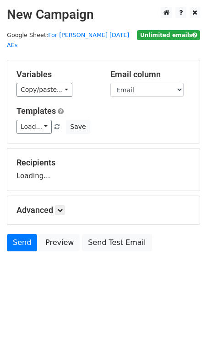 The image size is (207, 340). I want to click on div: Loading..., so click(103, 170).